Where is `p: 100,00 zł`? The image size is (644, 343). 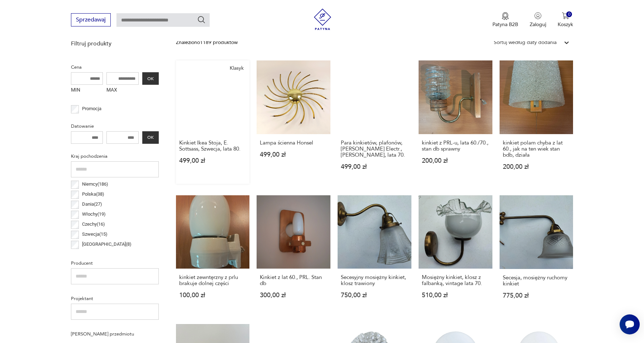
p: 100,00 zł is located at coordinates (213, 295).